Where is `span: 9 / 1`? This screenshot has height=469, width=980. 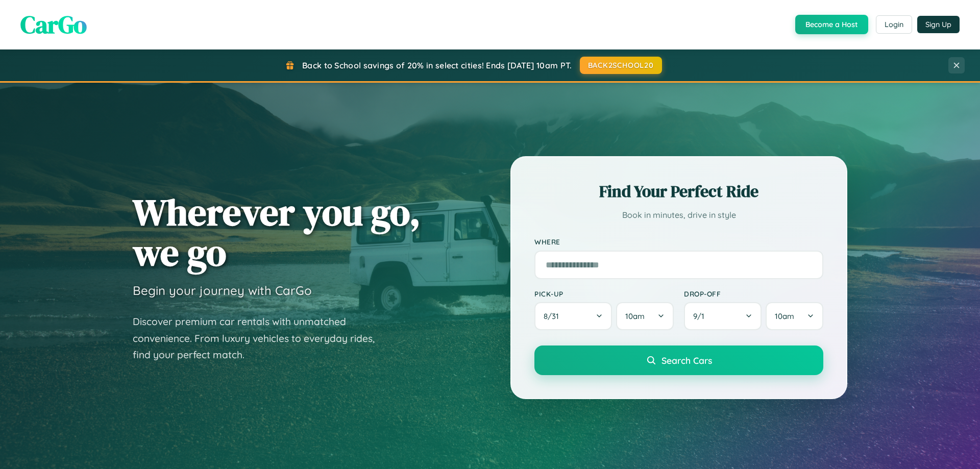
span: 9 / 1 is located at coordinates (701, 316).